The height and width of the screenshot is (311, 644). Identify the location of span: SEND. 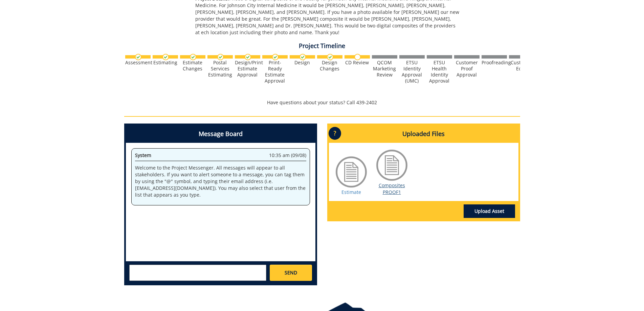
(291, 273).